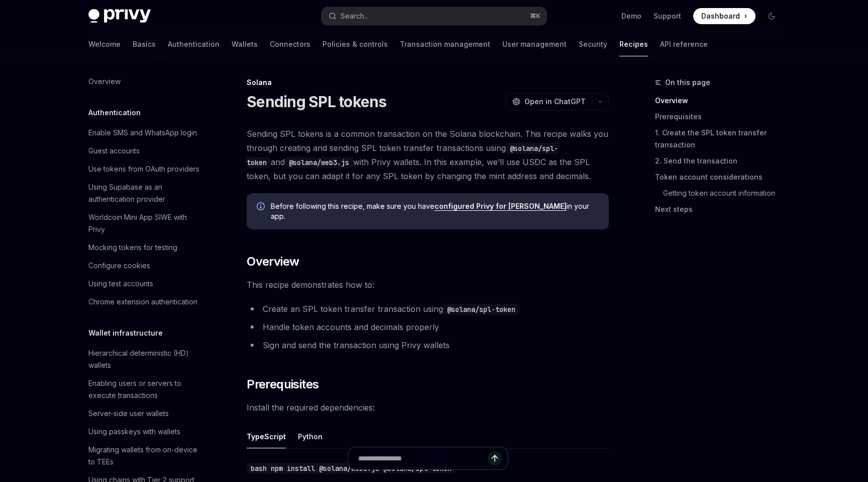  Describe the element at coordinates (145, 247) in the screenshot. I see `a: Mocking tokens for testing` at that location.